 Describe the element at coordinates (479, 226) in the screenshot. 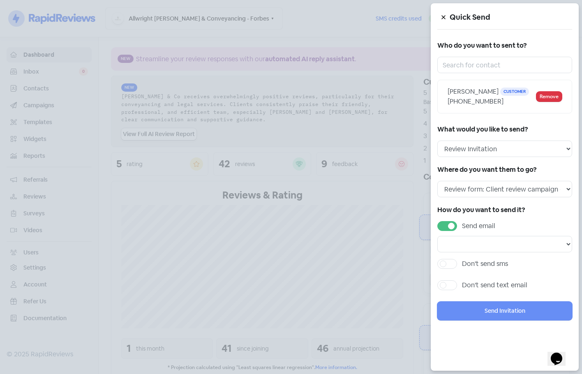

I see `label: Send email` at that location.